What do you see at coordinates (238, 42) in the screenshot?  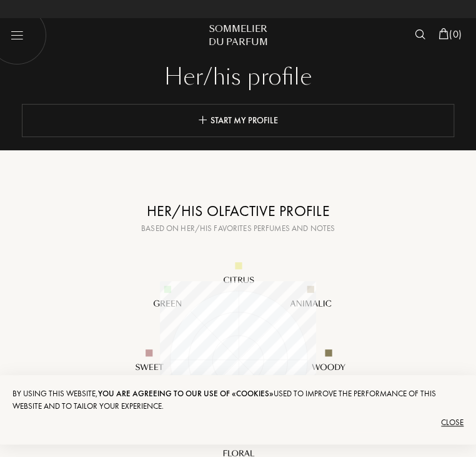 I see `div: du Parfum` at bounding box center [238, 42].